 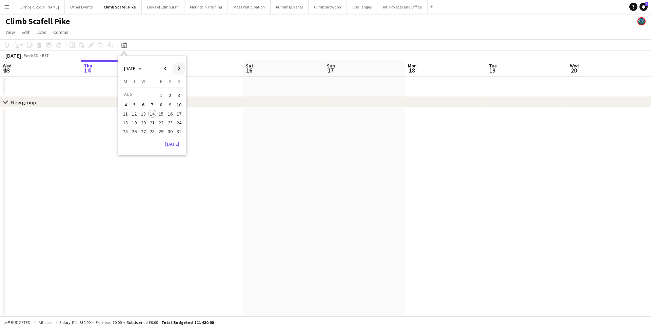 I want to click on span: 30, so click(x=170, y=132).